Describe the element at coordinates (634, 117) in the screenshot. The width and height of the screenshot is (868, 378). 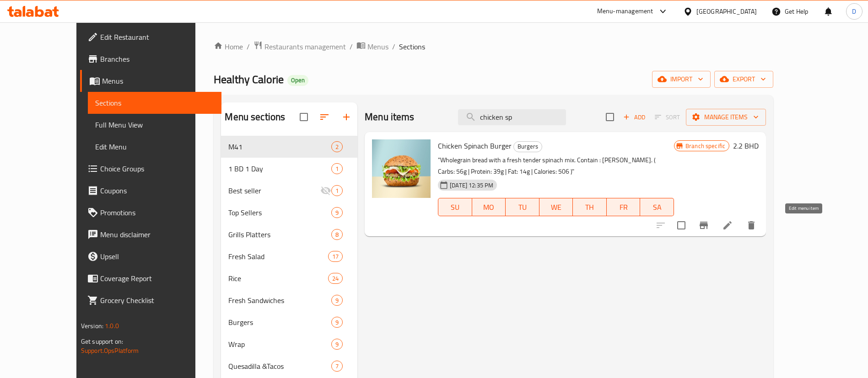
I see `span: Add item` at that location.